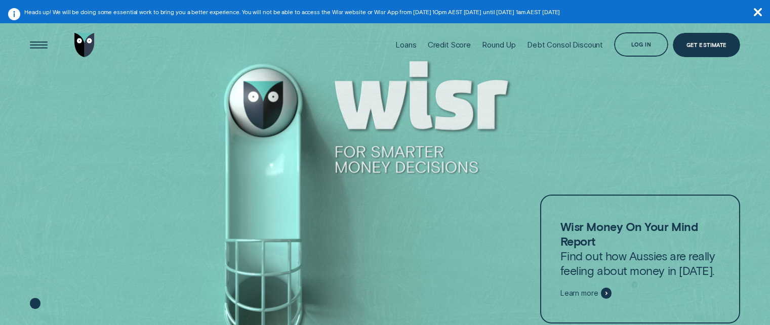 This screenshot has height=325, width=770. What do you see at coordinates (565, 45) in the screenshot?
I see `div: Debt Consol Discount` at bounding box center [565, 45].